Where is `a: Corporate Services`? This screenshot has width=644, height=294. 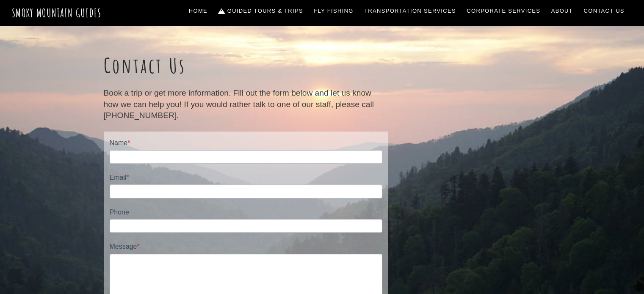 a: Corporate Services is located at coordinates (504, 11).